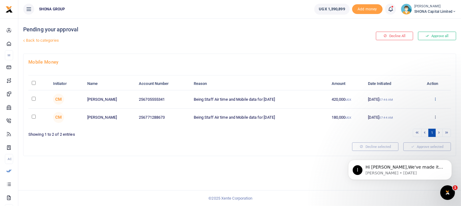 This screenshot has height=206, width=461. What do you see at coordinates (435, 12) in the screenshot?
I see `span: SHONA Capital Limited` at bounding box center [435, 12].